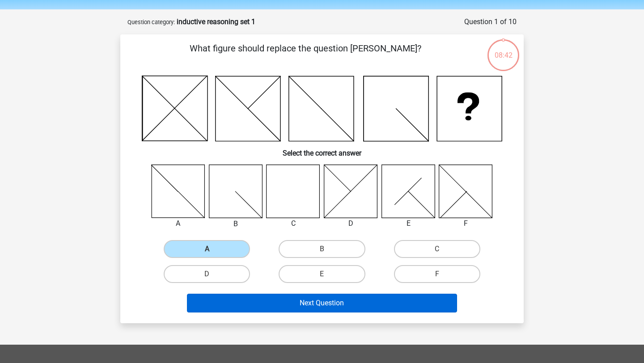 The width and height of the screenshot is (644, 363). Describe the element at coordinates (322, 149) in the screenshot. I see `h6: Select the correct answer` at that location.